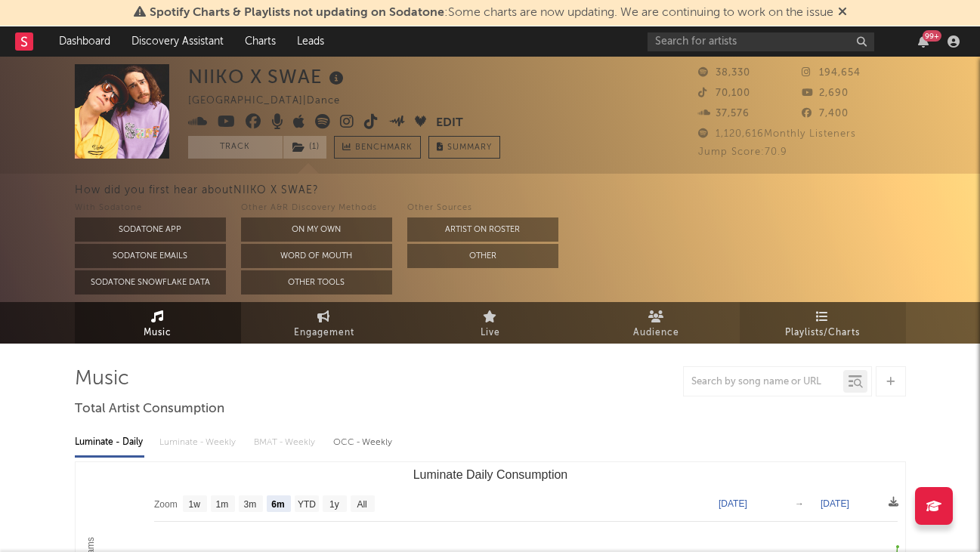  Describe the element at coordinates (724, 114) in the screenshot. I see `span: 37,576` at that location.